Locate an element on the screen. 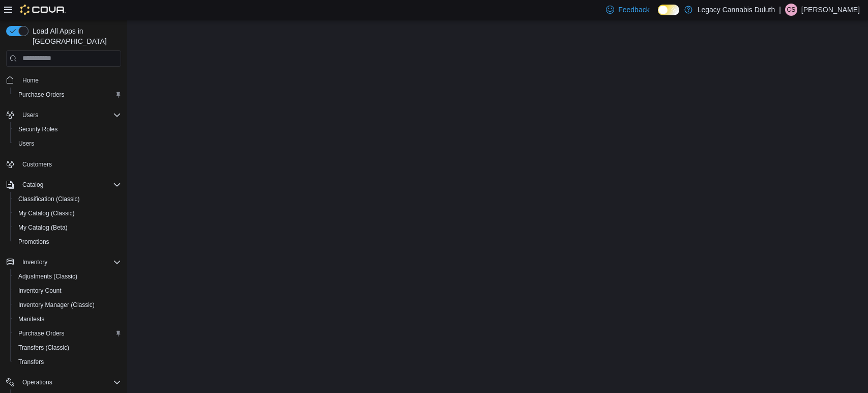 Image resolution: width=868 pixels, height=393 pixels. a: Promotions is located at coordinates (33, 242).